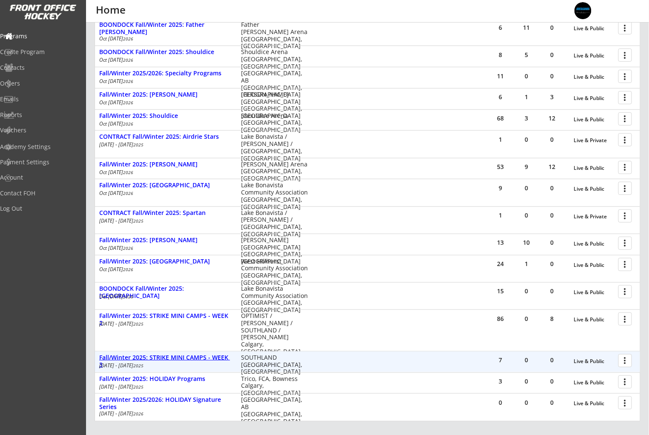 The height and width of the screenshot is (435, 649). I want to click on div: Fall/Winter 2025/2026: HOLIDAY Signature Series, so click(166, 404).